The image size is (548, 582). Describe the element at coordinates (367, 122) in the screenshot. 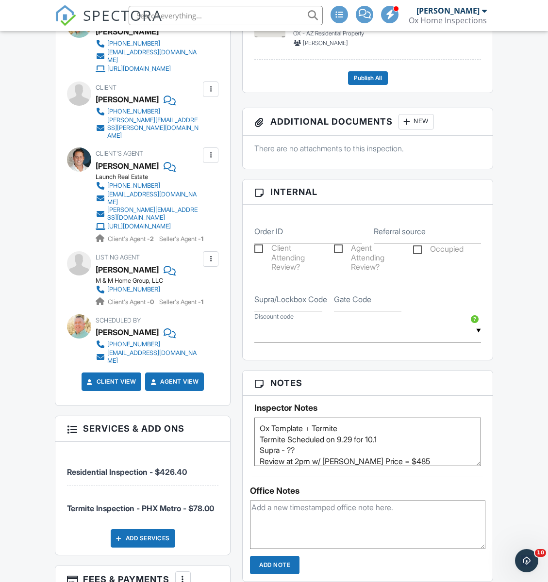

I see `h3: Additional Documents` at that location.